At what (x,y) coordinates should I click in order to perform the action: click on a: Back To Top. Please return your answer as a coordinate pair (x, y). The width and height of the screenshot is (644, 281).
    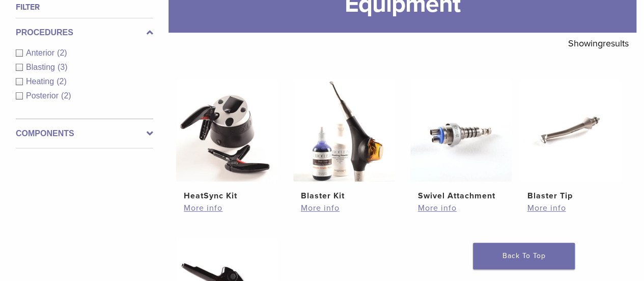
    Looking at the image, I should click on (524, 256).